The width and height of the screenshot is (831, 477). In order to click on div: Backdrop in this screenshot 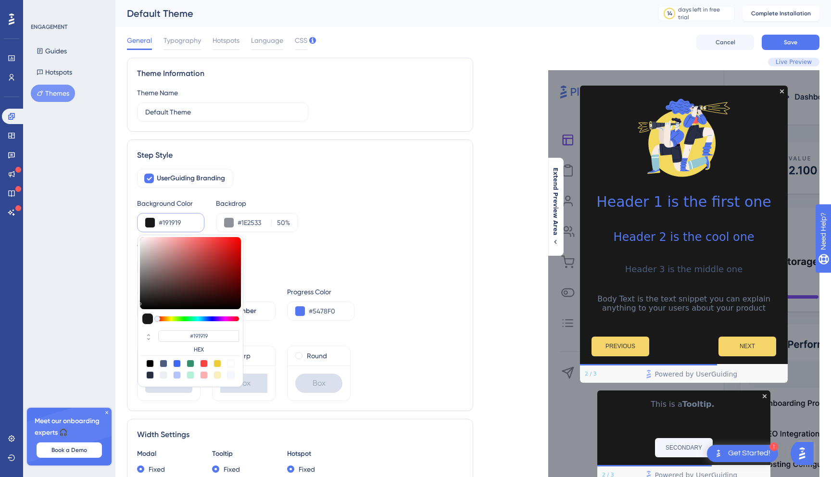, I will do `click(257, 203)`.